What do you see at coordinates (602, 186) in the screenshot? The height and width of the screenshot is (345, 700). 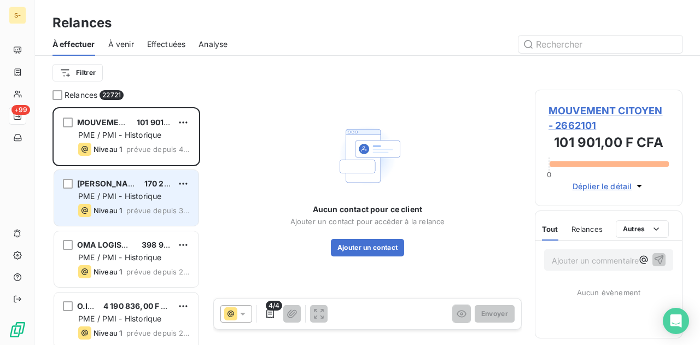 I see `span: Déplier le détail` at bounding box center [602, 186].